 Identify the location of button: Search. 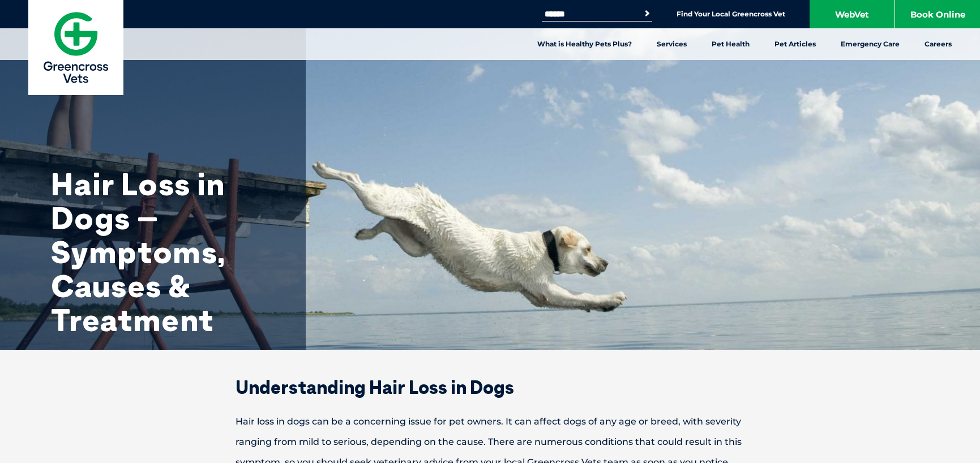
(647, 14).